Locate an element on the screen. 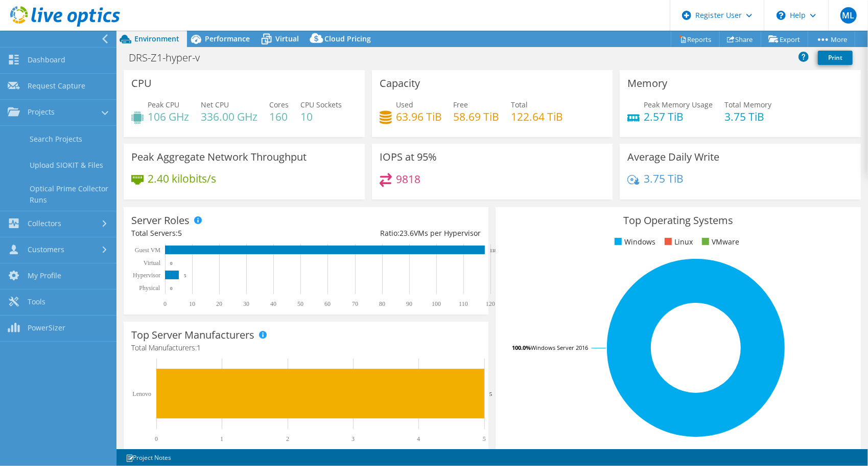  div: Total Servers: is located at coordinates (219, 233).